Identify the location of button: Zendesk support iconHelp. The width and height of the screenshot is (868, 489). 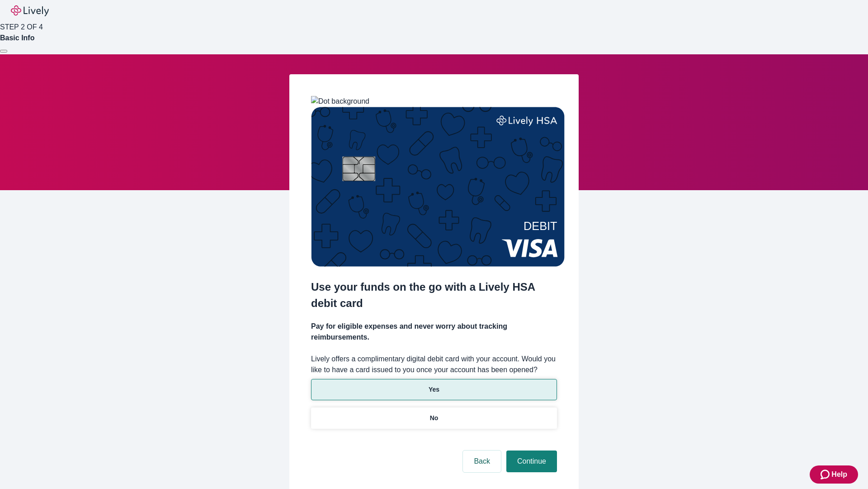
(834, 475).